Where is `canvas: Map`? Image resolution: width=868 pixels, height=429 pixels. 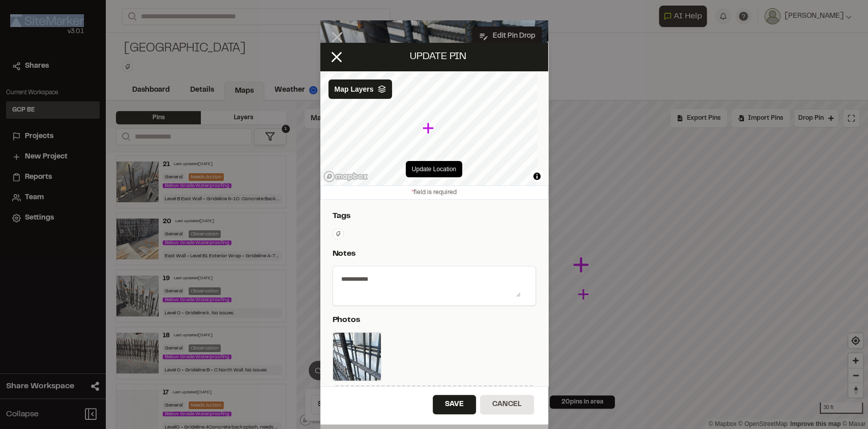
canvas: Map is located at coordinates (430, 128).